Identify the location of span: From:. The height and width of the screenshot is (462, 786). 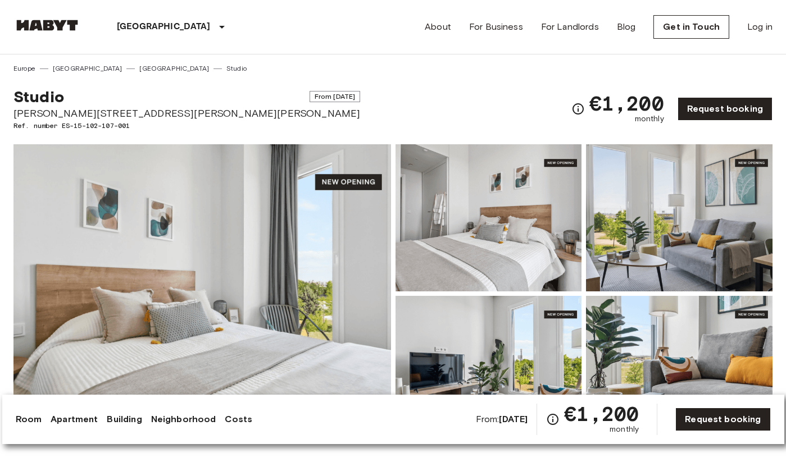
(502, 420).